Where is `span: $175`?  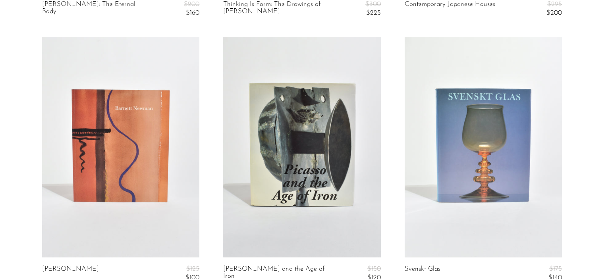
span: $175 is located at coordinates (556, 269).